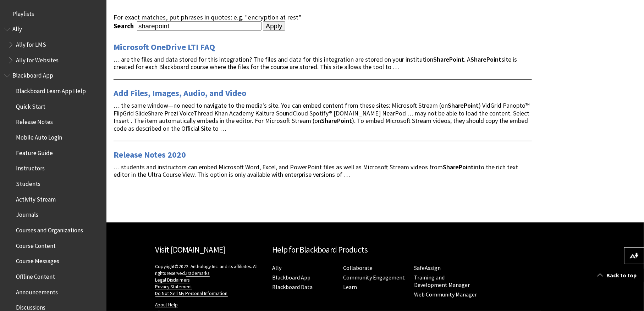  Describe the element at coordinates (167, 305) in the screenshot. I see `a: About Help` at that location.